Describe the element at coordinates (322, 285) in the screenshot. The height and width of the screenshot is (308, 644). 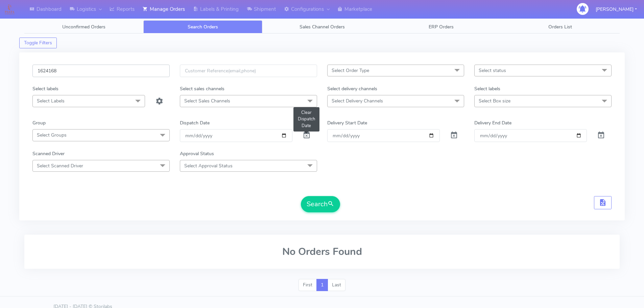
I see `a: 1` at that location.